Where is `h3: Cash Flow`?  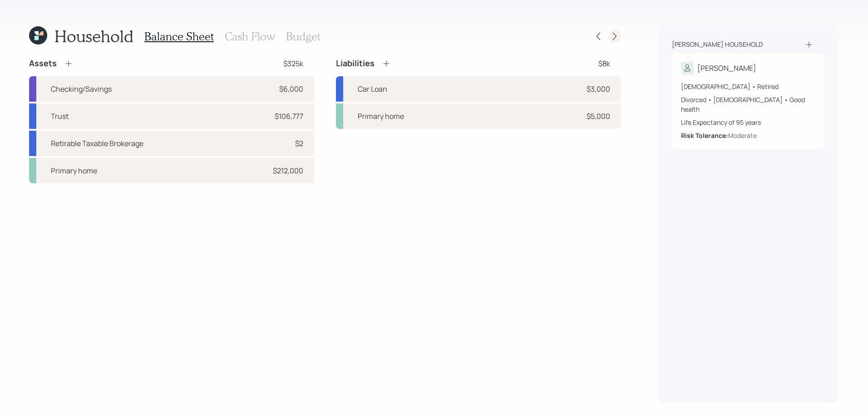
h3: Cash Flow is located at coordinates (250, 36).